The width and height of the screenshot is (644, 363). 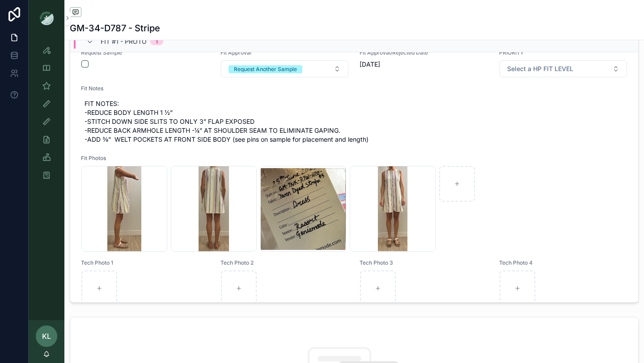 What do you see at coordinates (563, 53) in the screenshot?
I see `span: PRIORITY` at bounding box center [563, 53].